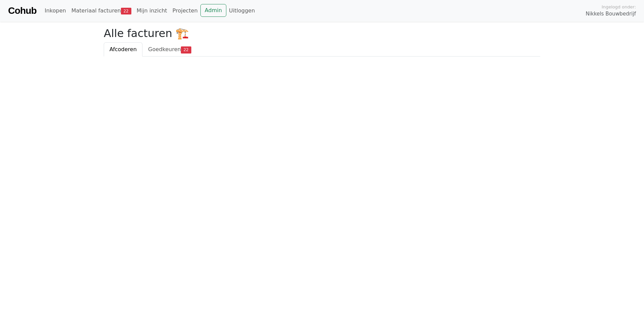  What do you see at coordinates (123, 49) in the screenshot?
I see `span: Afcoderen` at bounding box center [123, 49].